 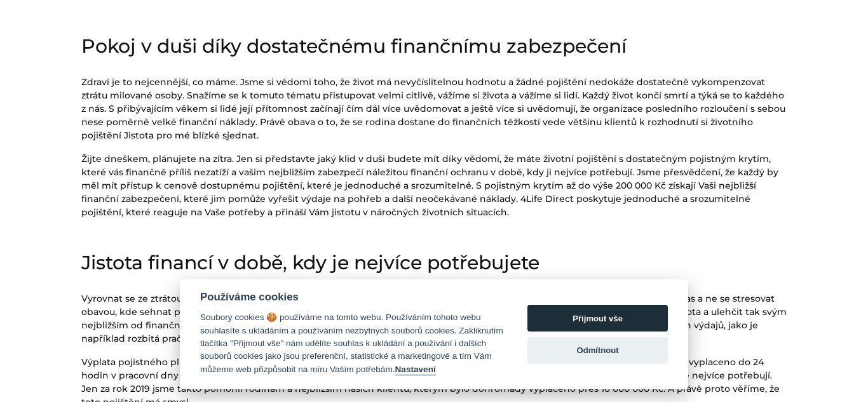 I want to click on p: Žijte dneškem, plánujete na zítra. Jen si představte jaký klid v duši budete mít díky vědomí, že ..., so click(x=434, y=185).